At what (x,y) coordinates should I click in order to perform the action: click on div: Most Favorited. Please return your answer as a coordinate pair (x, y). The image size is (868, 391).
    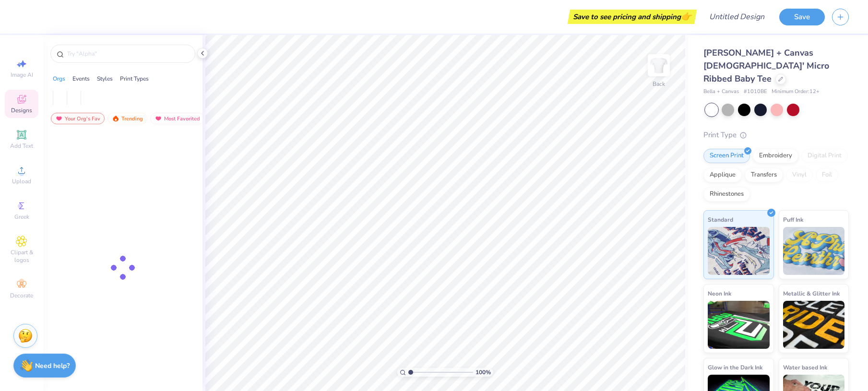
    Looking at the image, I should click on (177, 118).